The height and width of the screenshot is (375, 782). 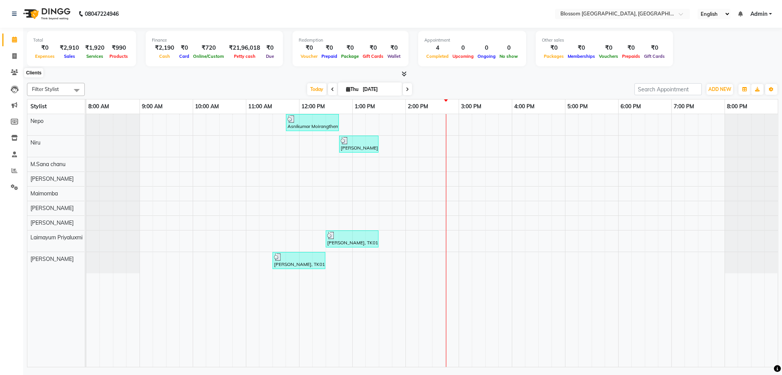 I want to click on span: Stylist, so click(x=39, y=106).